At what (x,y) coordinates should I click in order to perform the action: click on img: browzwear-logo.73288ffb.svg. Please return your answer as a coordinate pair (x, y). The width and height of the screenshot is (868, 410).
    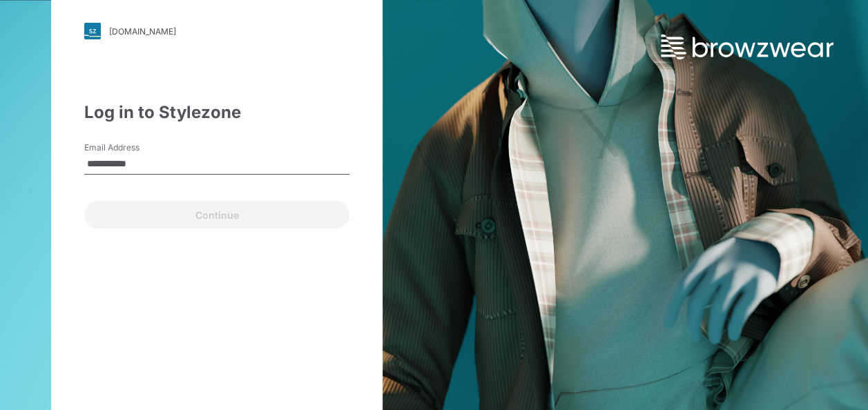
    Looking at the image, I should click on (747, 47).